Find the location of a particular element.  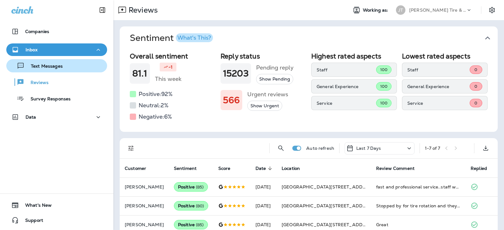

button: Reviews is located at coordinates (57, 82).